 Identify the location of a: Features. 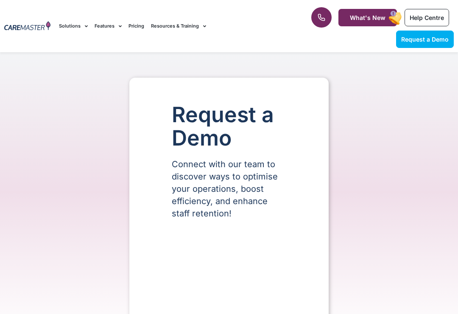
(108, 26).